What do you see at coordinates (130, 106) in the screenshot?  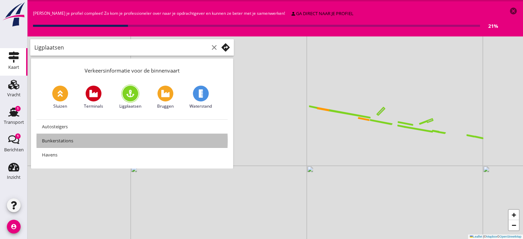 I see `span: Ligplaatsen` at bounding box center [130, 106].